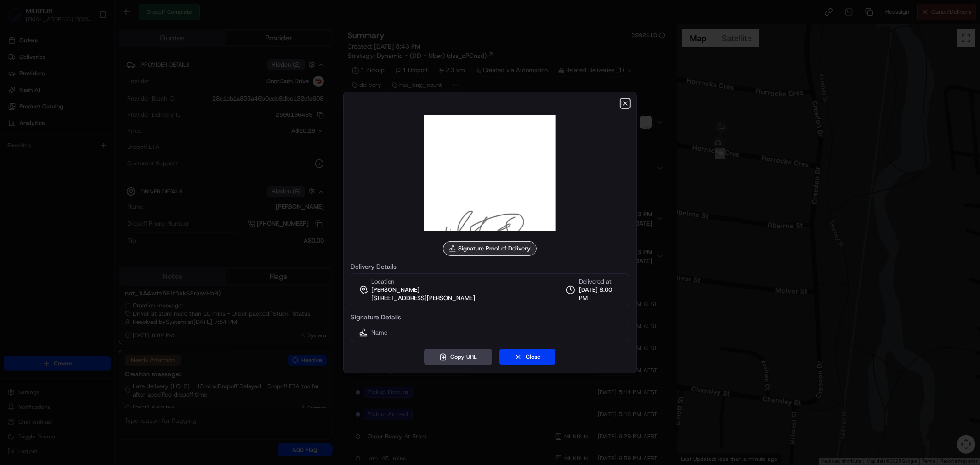  What do you see at coordinates (380, 332) in the screenshot?
I see `span: Name` at bounding box center [380, 332].